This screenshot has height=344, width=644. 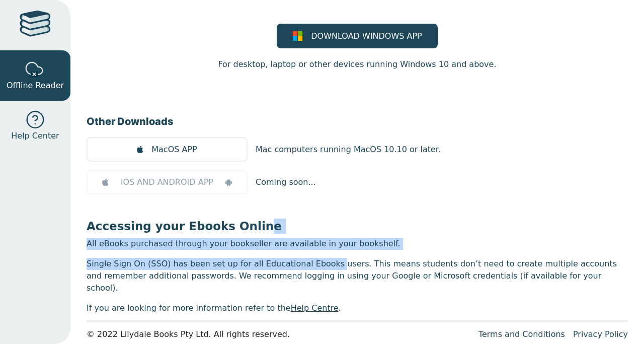 What do you see at coordinates (522, 334) in the screenshot?
I see `a: Terms and Conditions` at bounding box center [522, 334].